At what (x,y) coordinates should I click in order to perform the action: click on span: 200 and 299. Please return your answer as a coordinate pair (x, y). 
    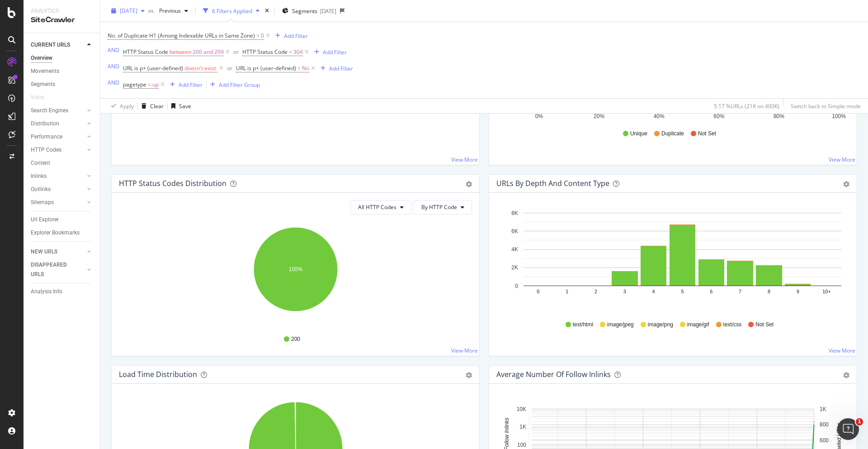
    Looking at the image, I should click on (208, 52).